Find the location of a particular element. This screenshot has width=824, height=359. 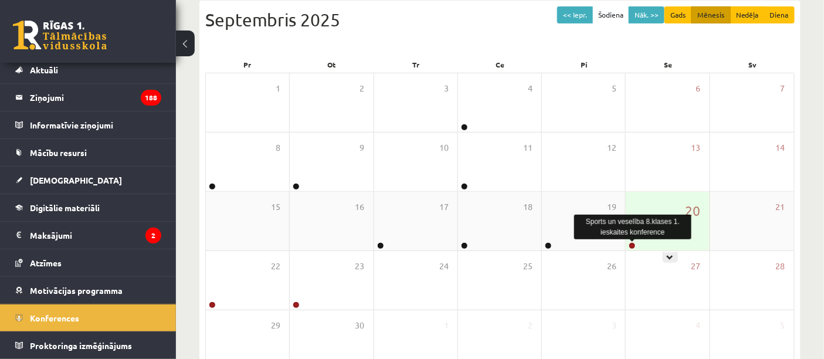

a: Mācību resursi is located at coordinates (88, 152).